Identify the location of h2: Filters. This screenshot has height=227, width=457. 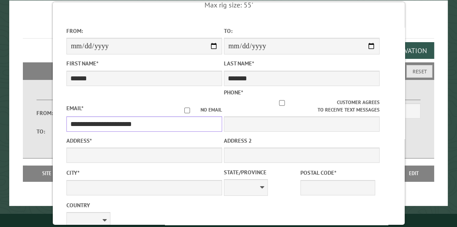
(228, 71).